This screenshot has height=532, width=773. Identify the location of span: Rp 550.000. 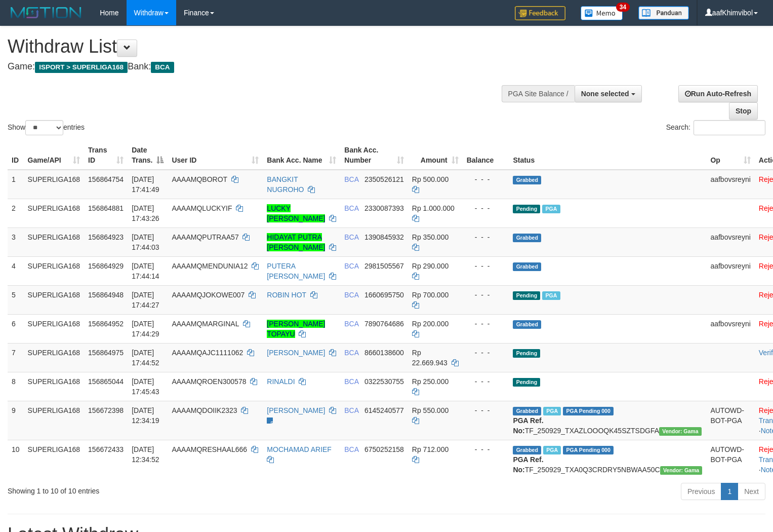
(430, 410).